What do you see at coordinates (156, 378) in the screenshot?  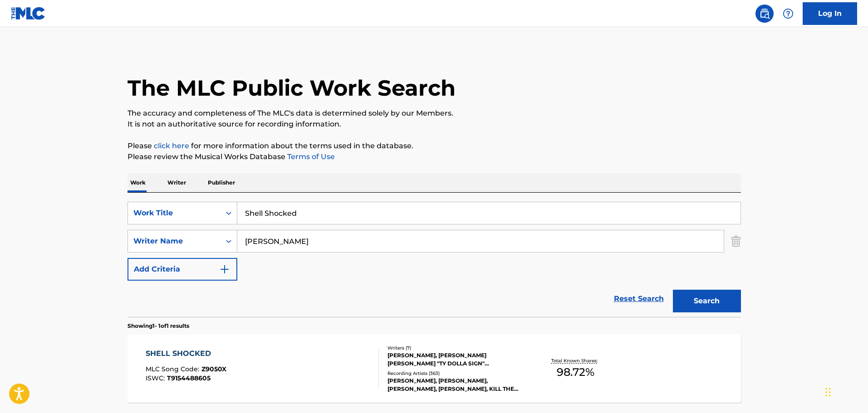 I see `span: ISWC :` at bounding box center [156, 378].